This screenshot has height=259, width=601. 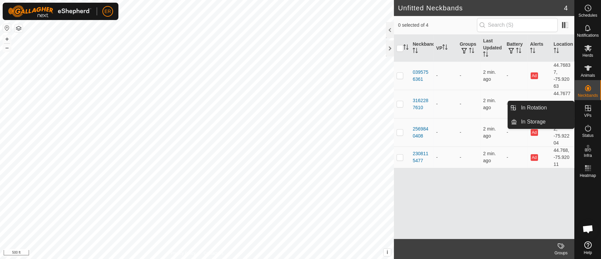 What do you see at coordinates (469, 48) in the screenshot?
I see `th: Groups` at bounding box center [469, 48].